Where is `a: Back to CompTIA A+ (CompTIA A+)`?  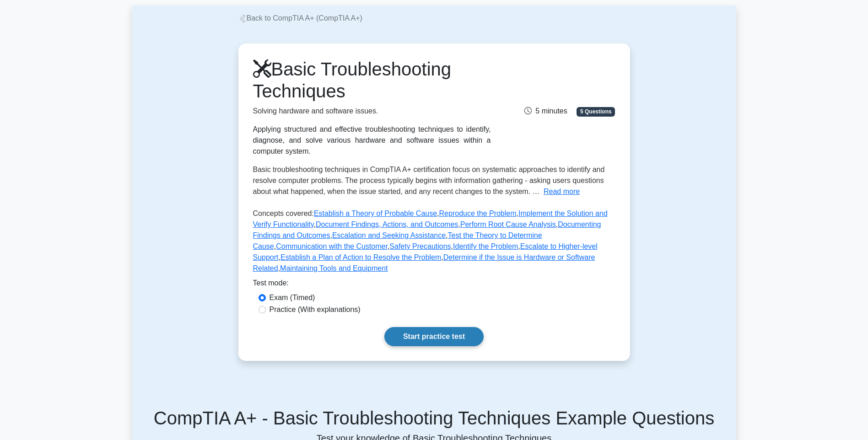
a: Back to CompTIA A+ (CompTIA A+) is located at coordinates (300, 18).